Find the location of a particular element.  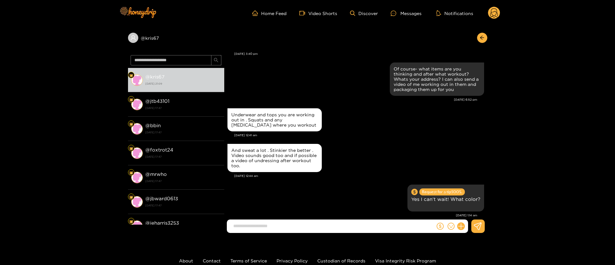

button: arrow-left is located at coordinates (482, 38).